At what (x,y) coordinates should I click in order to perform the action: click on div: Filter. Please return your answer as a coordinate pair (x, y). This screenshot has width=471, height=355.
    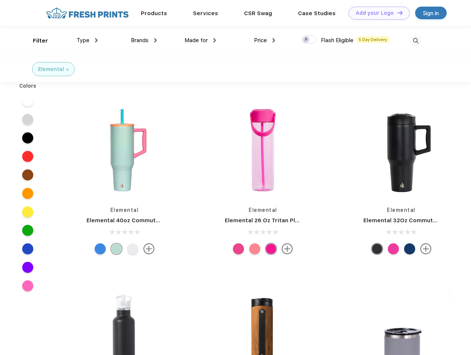
    Looking at the image, I should click on (40, 41).